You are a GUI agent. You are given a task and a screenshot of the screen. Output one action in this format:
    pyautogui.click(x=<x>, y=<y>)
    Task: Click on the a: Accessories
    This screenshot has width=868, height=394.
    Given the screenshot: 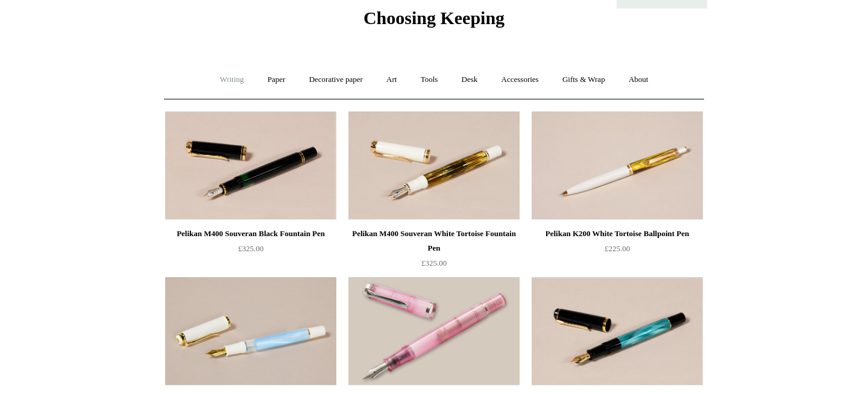 What is the action you would take?
    pyautogui.click(x=520, y=80)
    